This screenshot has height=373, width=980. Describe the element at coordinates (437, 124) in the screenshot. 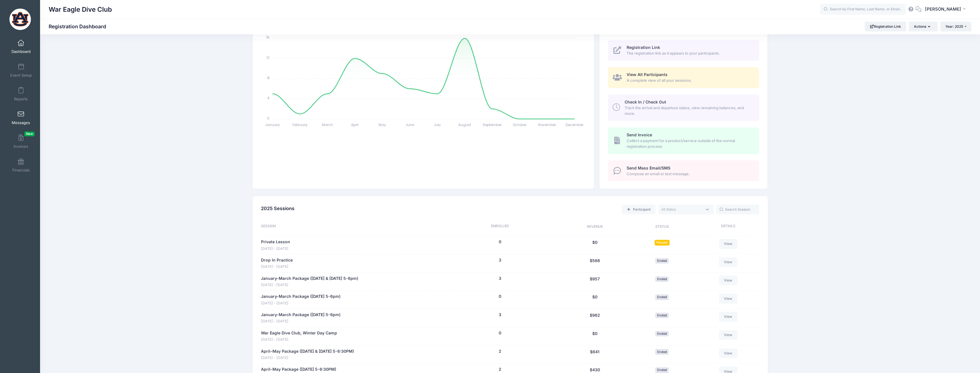

I see `tspan: July` at that location.